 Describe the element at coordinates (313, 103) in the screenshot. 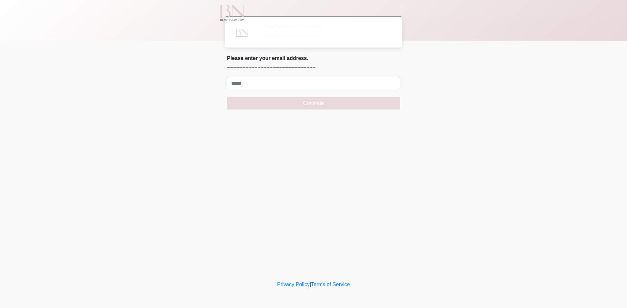

I see `button: Continue` at that location.